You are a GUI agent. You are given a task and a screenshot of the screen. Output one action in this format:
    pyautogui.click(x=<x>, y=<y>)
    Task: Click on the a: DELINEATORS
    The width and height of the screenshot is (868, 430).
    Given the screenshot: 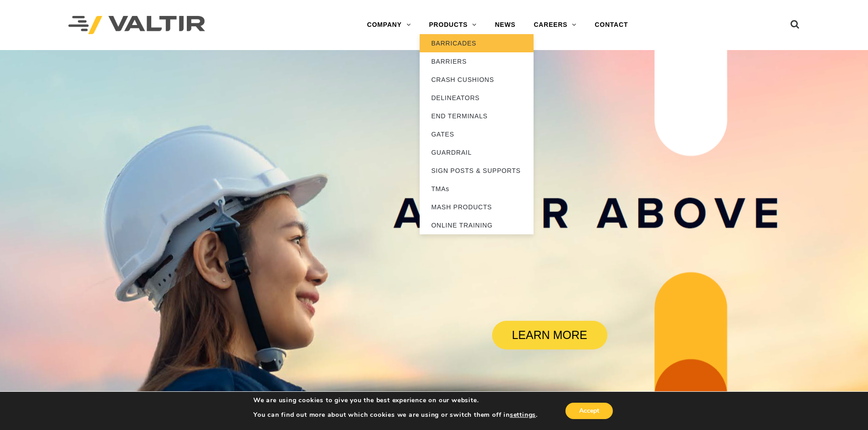 What is the action you would take?
    pyautogui.click(x=477, y=98)
    